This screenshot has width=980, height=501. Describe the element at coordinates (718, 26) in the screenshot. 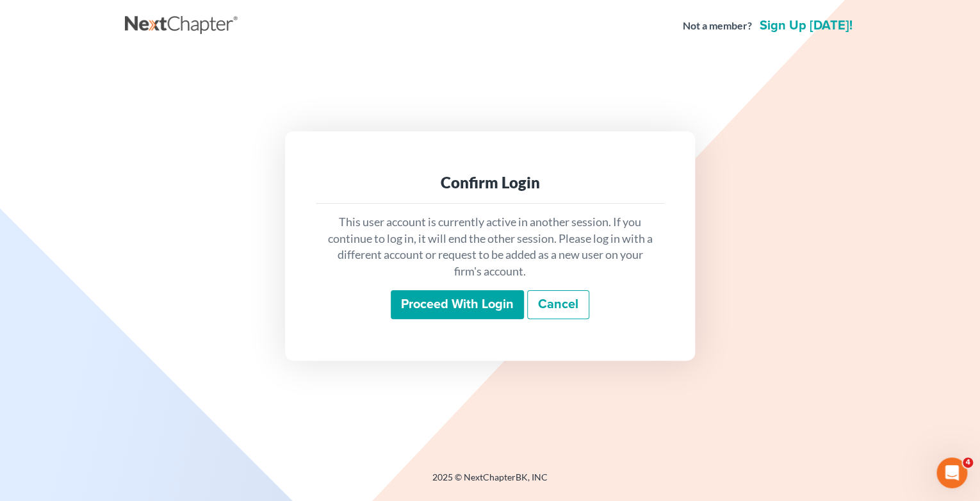

I see `strong: Not a member?` at that location.